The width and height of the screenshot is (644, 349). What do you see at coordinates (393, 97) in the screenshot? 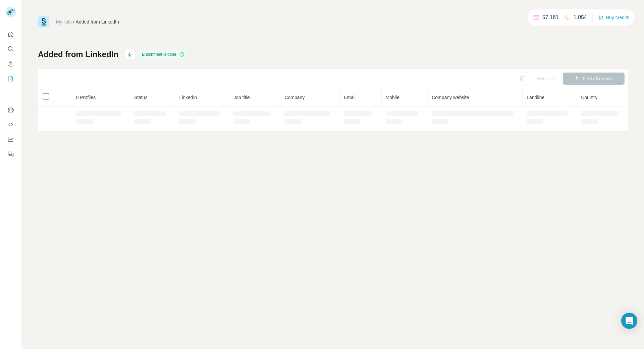
I see `span: Mobile` at bounding box center [393, 97].